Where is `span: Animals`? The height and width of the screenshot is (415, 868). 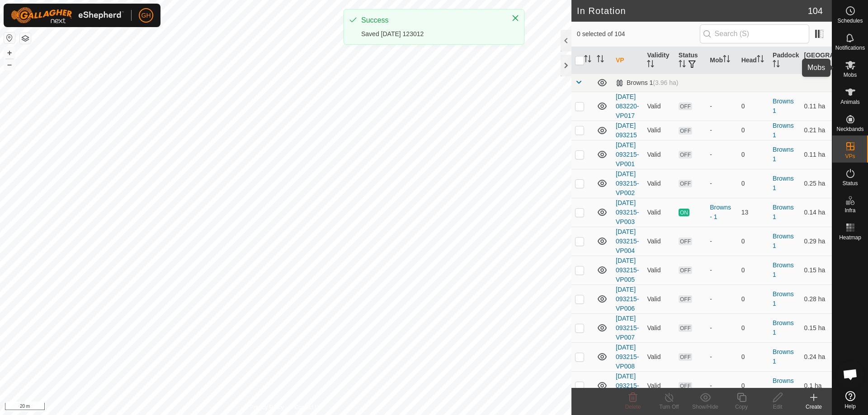
span: Animals is located at coordinates (849, 102).